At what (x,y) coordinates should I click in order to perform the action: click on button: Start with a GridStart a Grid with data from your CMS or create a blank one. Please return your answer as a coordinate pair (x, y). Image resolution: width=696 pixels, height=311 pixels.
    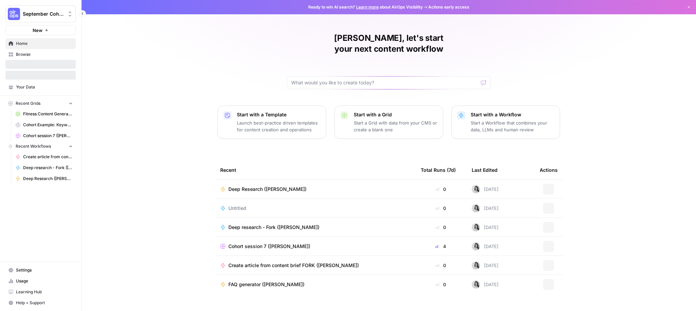
    Looking at the image, I should click on (389, 122).